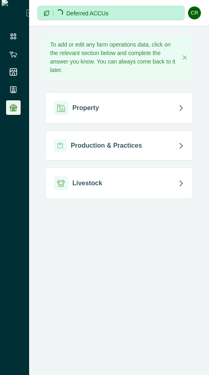 The height and width of the screenshot is (375, 209). What do you see at coordinates (119, 108) in the screenshot?
I see `button: Property` at bounding box center [119, 108].